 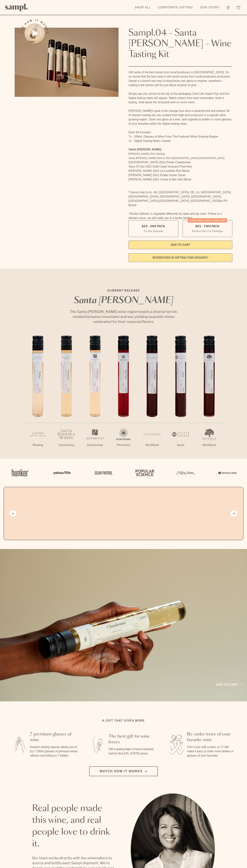 I want to click on button: Previous slide, so click(x=13, y=513).